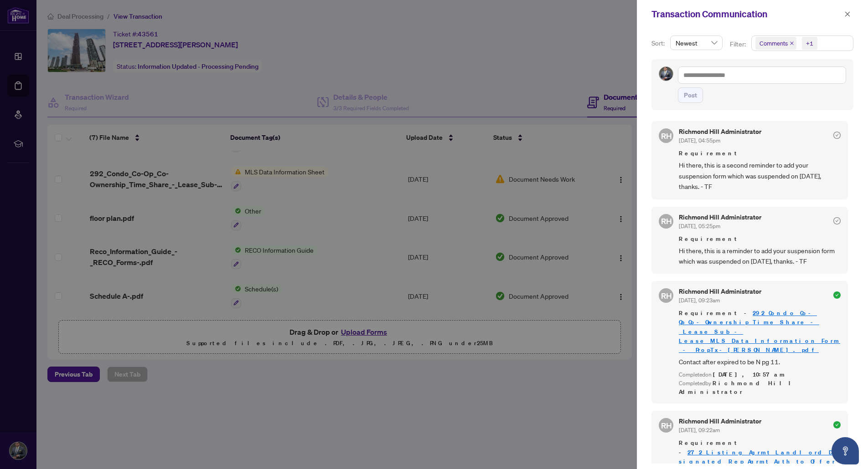 The image size is (868, 469). Describe the element at coordinates (810, 43) in the screenshot. I see `div: +1` at that location.